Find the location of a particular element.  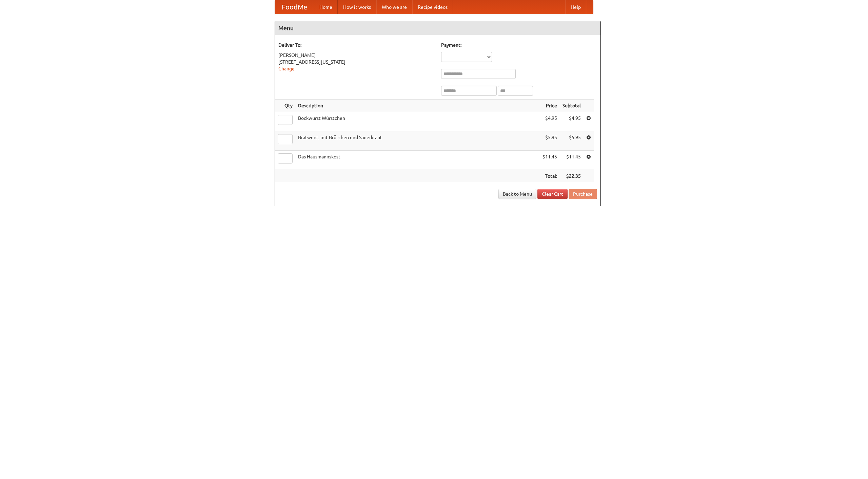

th: Qty is located at coordinates (285, 105).